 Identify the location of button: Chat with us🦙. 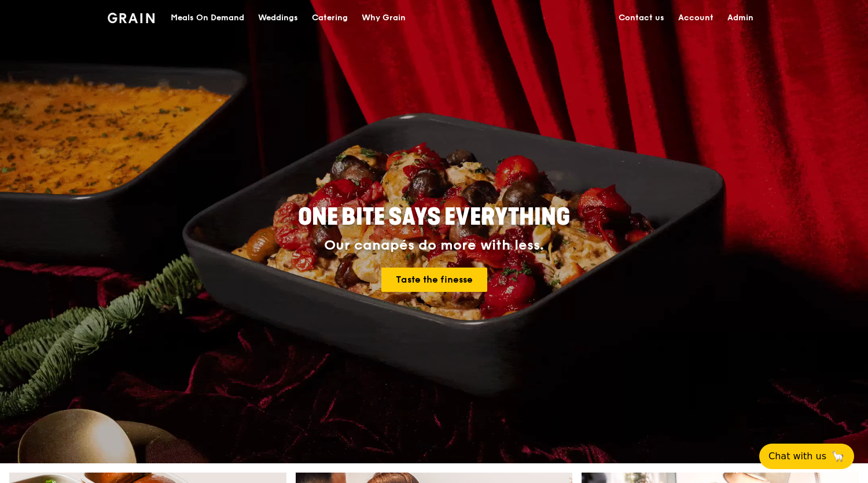
(807, 456).